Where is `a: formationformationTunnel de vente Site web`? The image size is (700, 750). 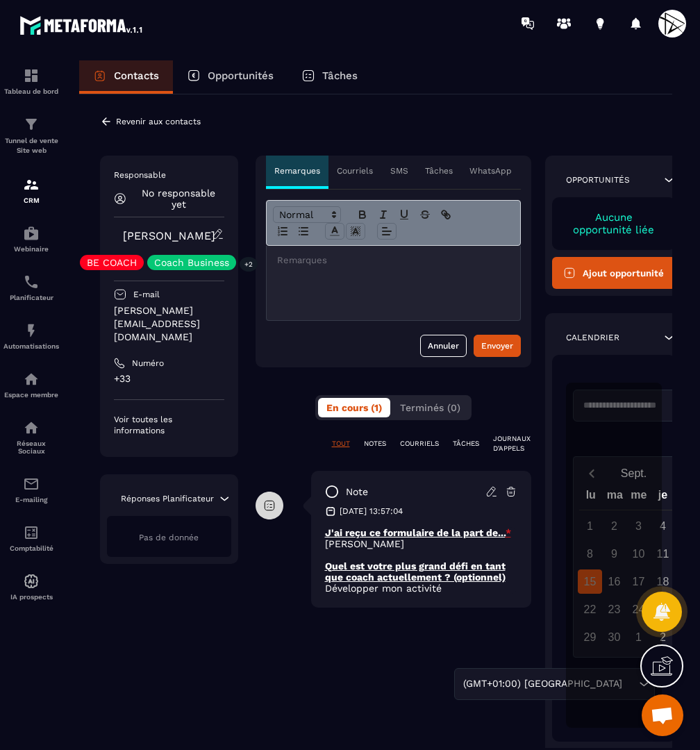
a: formationformationTunnel de vente Site web is located at coordinates (31, 135).